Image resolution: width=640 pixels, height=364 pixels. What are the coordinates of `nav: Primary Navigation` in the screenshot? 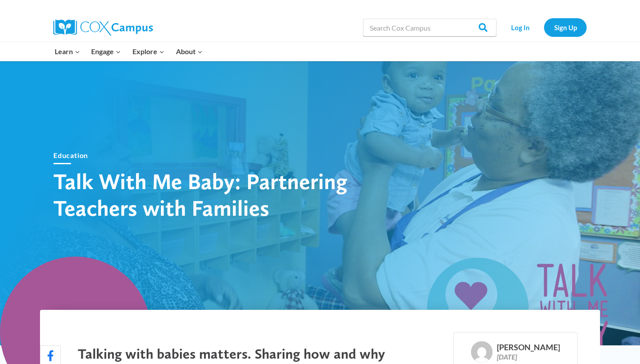 It's located at (128, 52).